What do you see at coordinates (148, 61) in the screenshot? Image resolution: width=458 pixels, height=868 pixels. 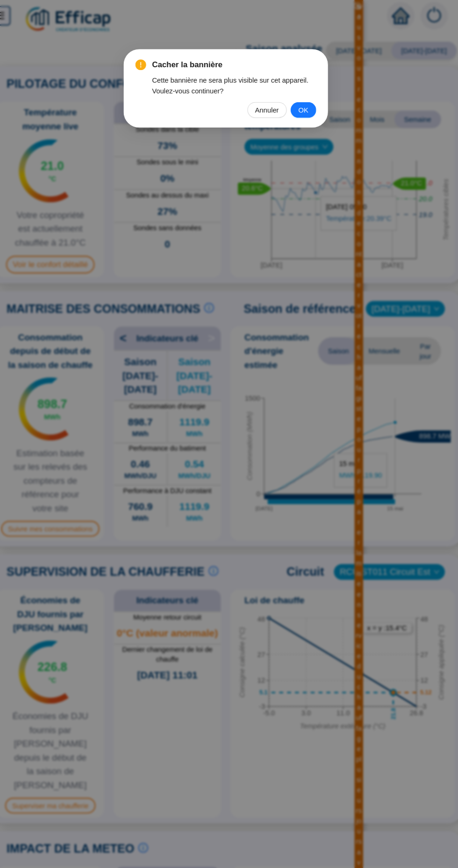 I see `span: exclamation-circle` at bounding box center [148, 61].